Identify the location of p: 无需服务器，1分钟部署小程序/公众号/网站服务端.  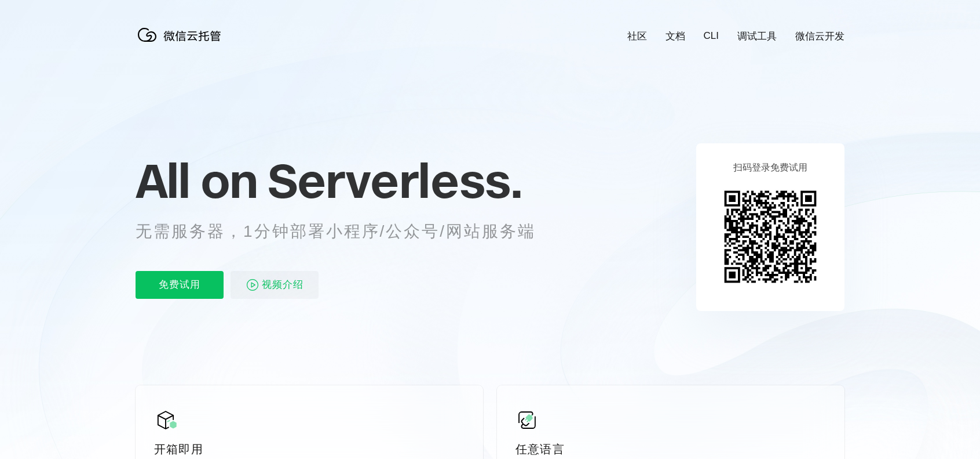
(347, 231).